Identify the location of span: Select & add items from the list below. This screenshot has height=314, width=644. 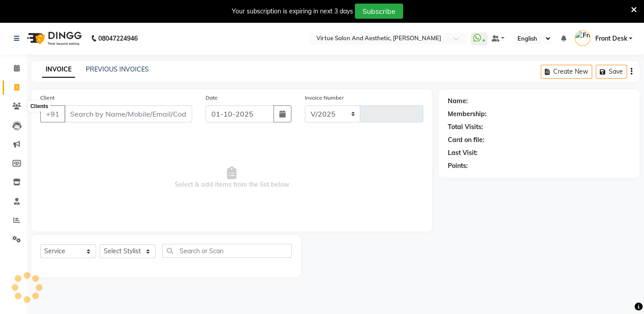
(231, 178).